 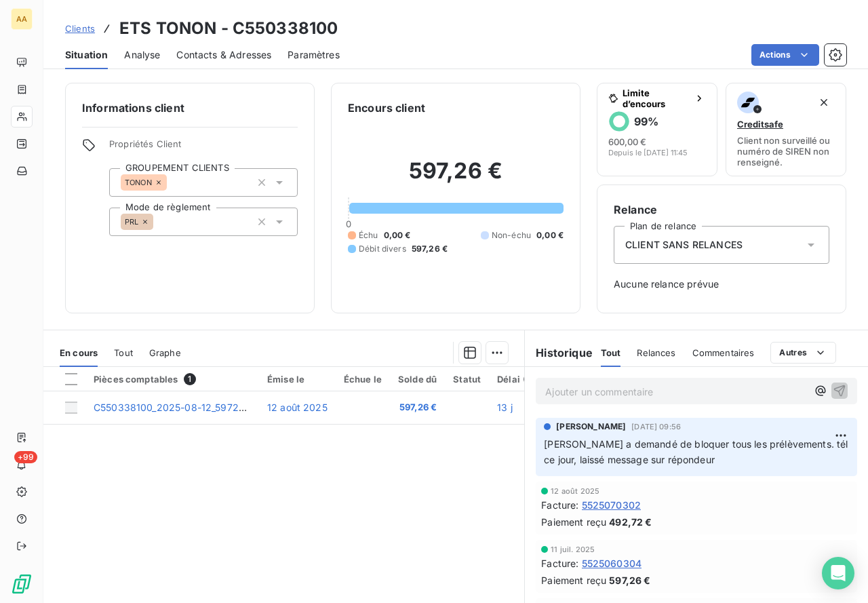 I want to click on h6: Informations client, so click(x=190, y=108).